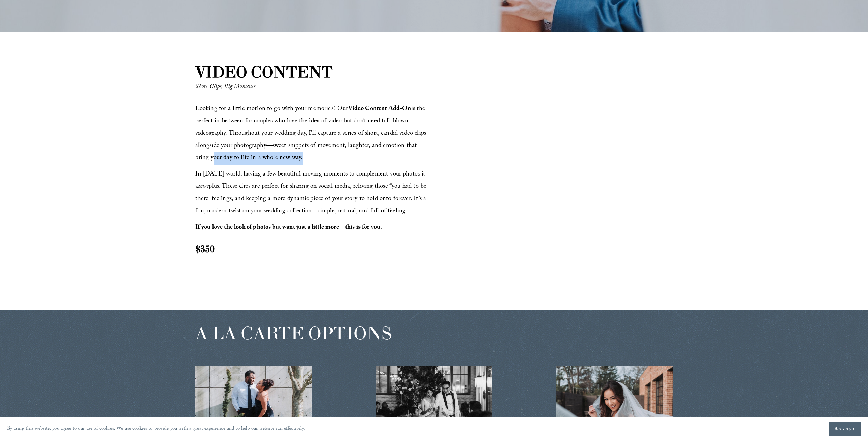  Describe the element at coordinates (156, 429) in the screenshot. I see `p: By using this website, you agree to our use of cookies. We use cookies to provide you with a grea...` at that location.